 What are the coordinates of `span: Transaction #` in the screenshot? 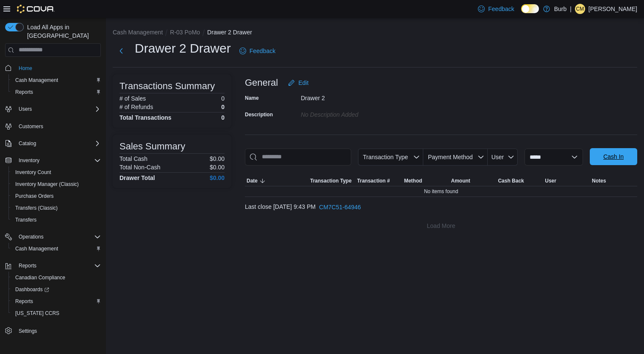 It's located at (373, 181).